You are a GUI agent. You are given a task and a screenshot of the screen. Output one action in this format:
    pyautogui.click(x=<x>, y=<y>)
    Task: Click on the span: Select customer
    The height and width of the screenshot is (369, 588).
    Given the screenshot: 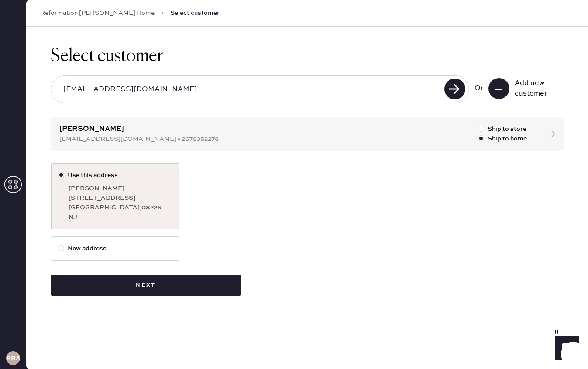 What is the action you would take?
    pyautogui.click(x=194, y=13)
    